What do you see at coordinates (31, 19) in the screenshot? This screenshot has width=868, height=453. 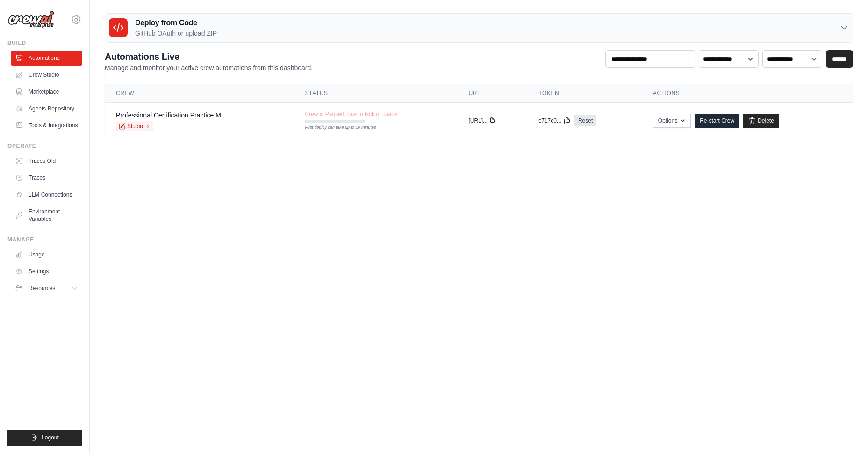 I see `img: Logo` at bounding box center [31, 19].